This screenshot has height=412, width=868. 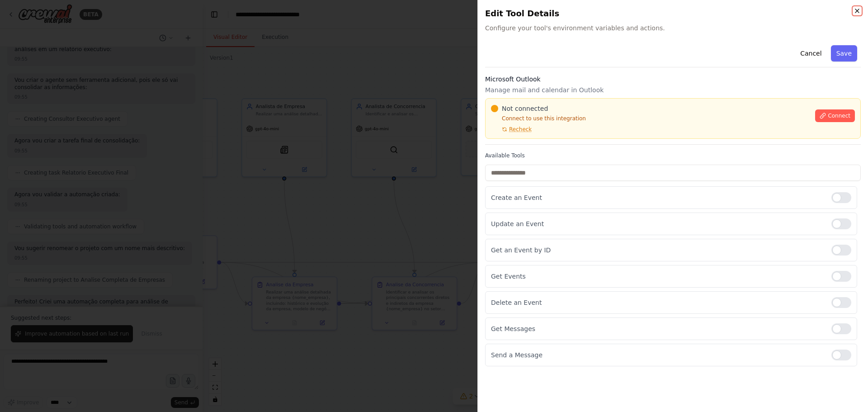 I want to click on button: Recheck, so click(x=511, y=129).